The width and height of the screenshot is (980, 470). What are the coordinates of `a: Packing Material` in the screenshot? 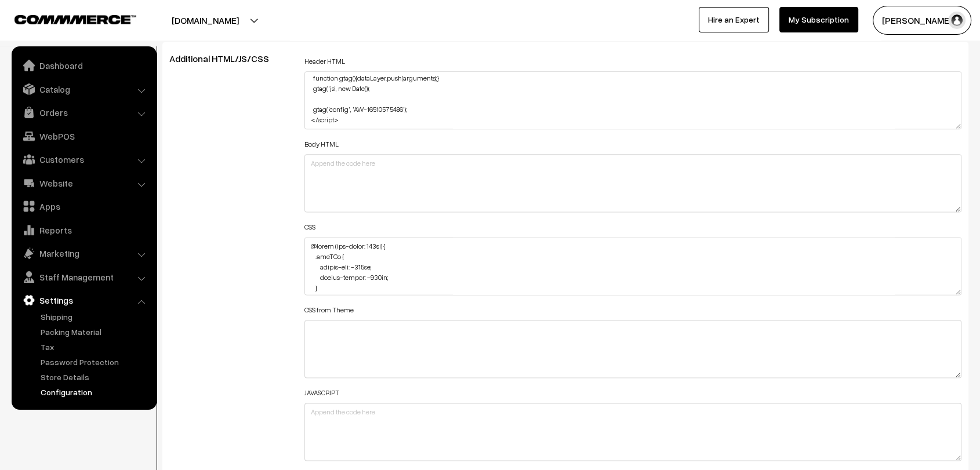 It's located at (95, 332).